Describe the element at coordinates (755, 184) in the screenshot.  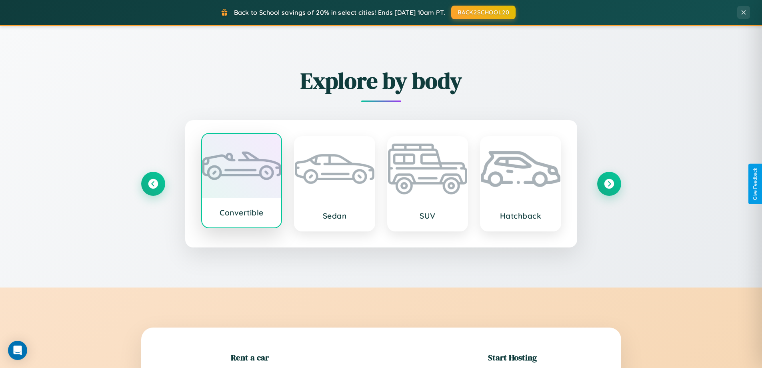
I see `div: Give Feedback` at that location.